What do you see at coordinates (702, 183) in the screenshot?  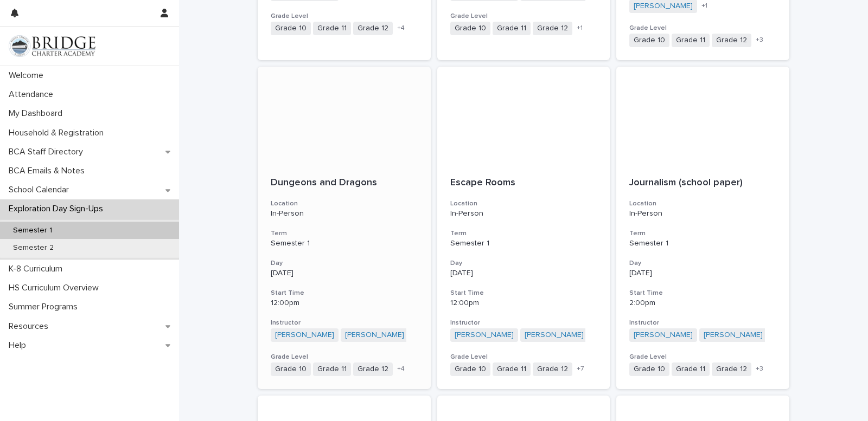 I see `p: Journalism (school paper)` at bounding box center [702, 183].